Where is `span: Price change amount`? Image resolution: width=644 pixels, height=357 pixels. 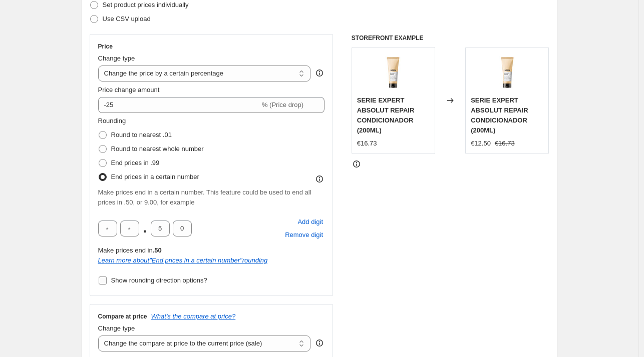 span: Price change amount is located at coordinates (129, 90).